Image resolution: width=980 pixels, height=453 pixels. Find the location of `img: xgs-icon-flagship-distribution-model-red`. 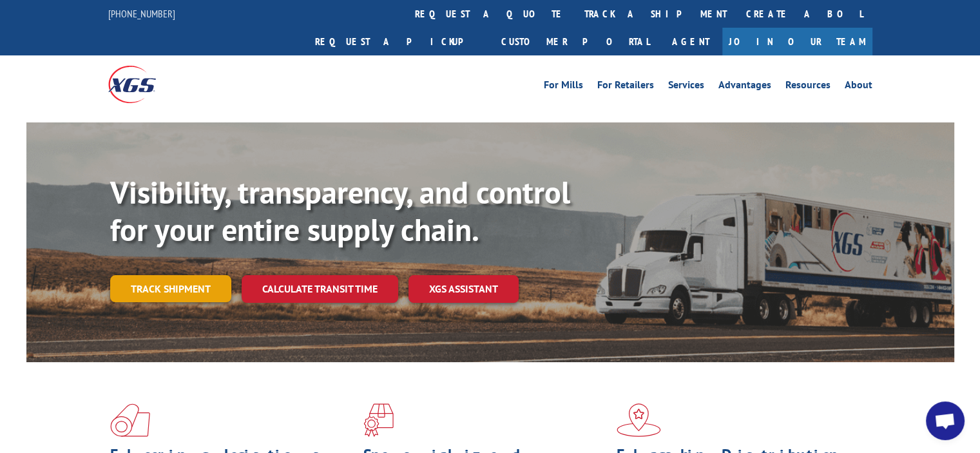

img: xgs-icon-flagship-distribution-model-red is located at coordinates (638, 420).